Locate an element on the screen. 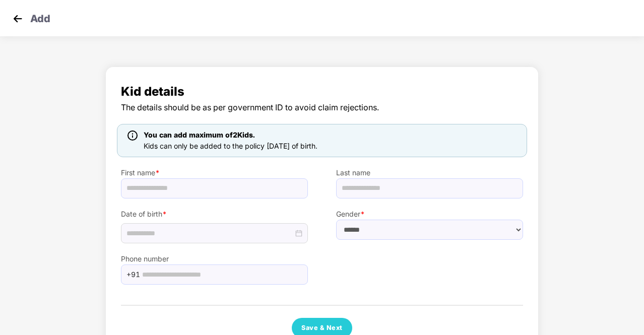  span: Kid details is located at coordinates (322, 92).